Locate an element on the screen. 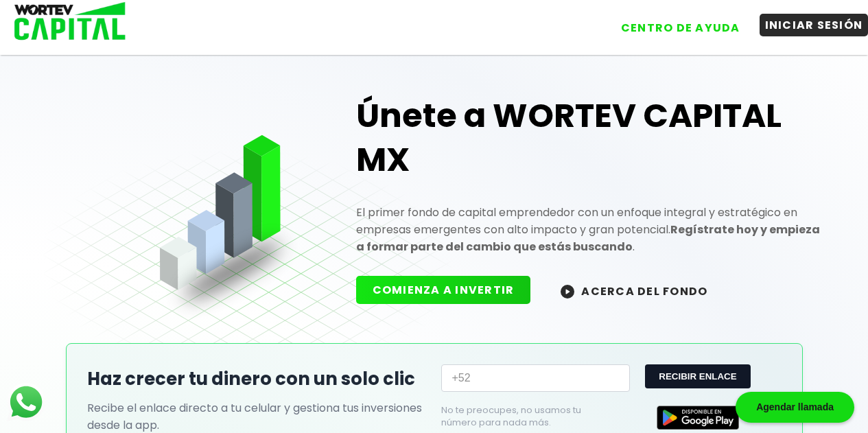 The image size is (868, 433). a: COMIENZA A INVERTIR is located at coordinates (450, 289).